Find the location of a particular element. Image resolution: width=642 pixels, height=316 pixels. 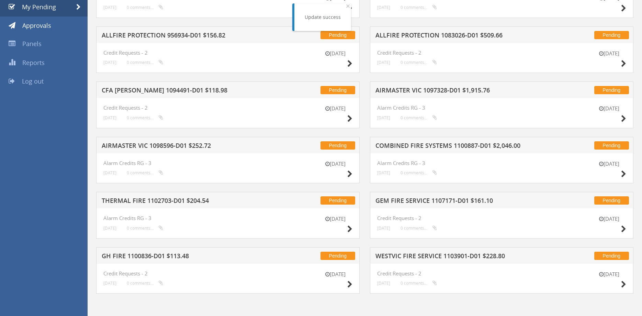

h5: ALLFIRE PROTECTION 1083026-D01 $509.66 is located at coordinates (464, 36).